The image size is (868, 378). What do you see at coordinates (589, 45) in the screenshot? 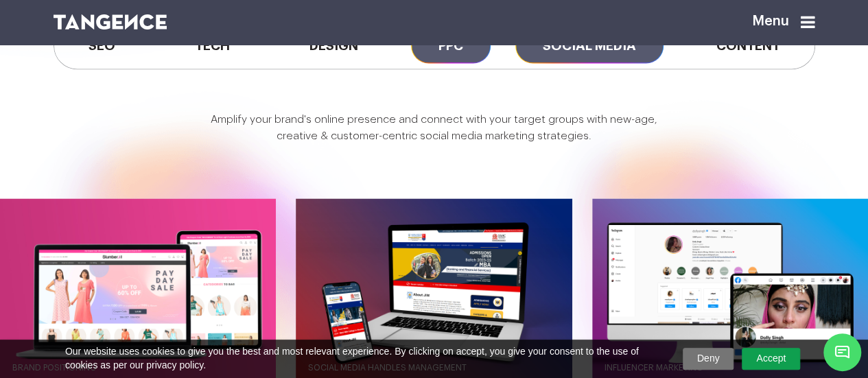
I see `span: Social Media` at bounding box center [589, 45].